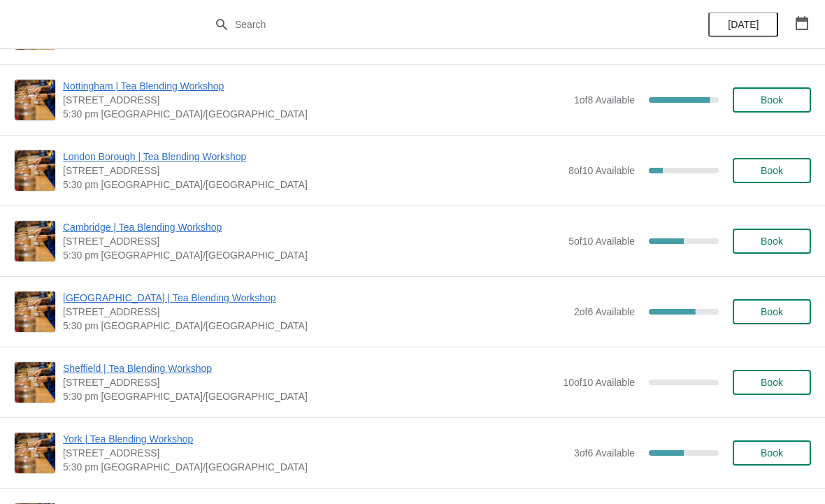 This screenshot has width=825, height=504. I want to click on span: 8 of 10 Available, so click(601, 171).